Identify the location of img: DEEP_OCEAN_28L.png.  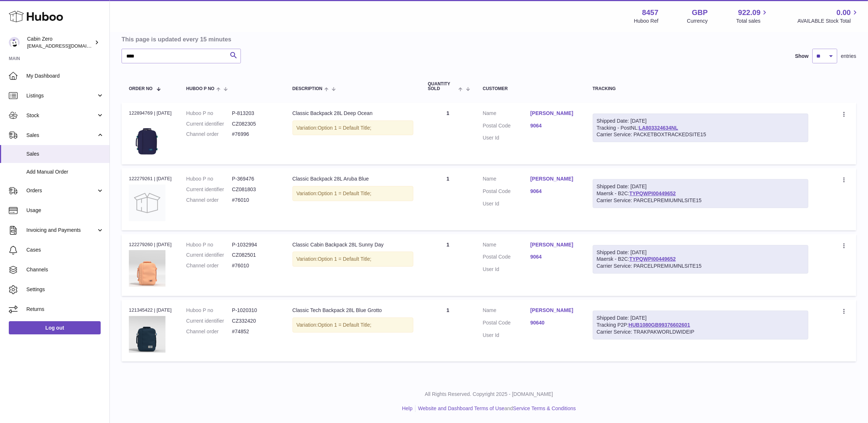
(147, 137).